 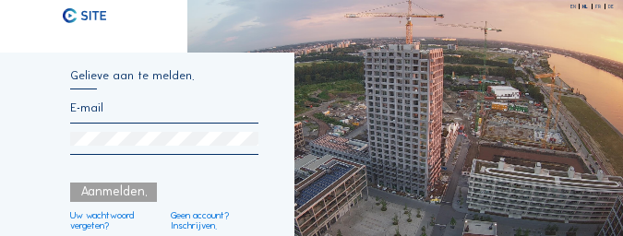 I want to click on input: E-mail, so click(x=164, y=107).